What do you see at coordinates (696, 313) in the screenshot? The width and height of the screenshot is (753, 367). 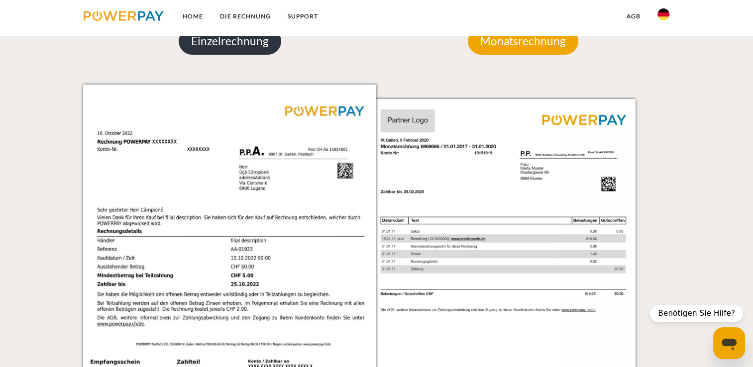 I see `div: Benötigen Sie Hilfe?` at bounding box center [696, 313].